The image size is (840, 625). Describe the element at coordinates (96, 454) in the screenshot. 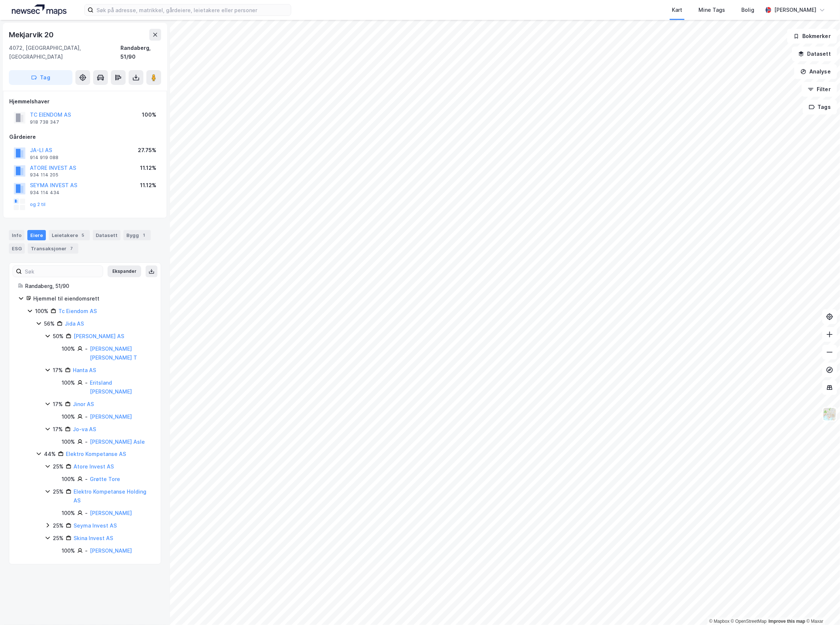

I see `a: Elektro Kompetanse AS` at that location.